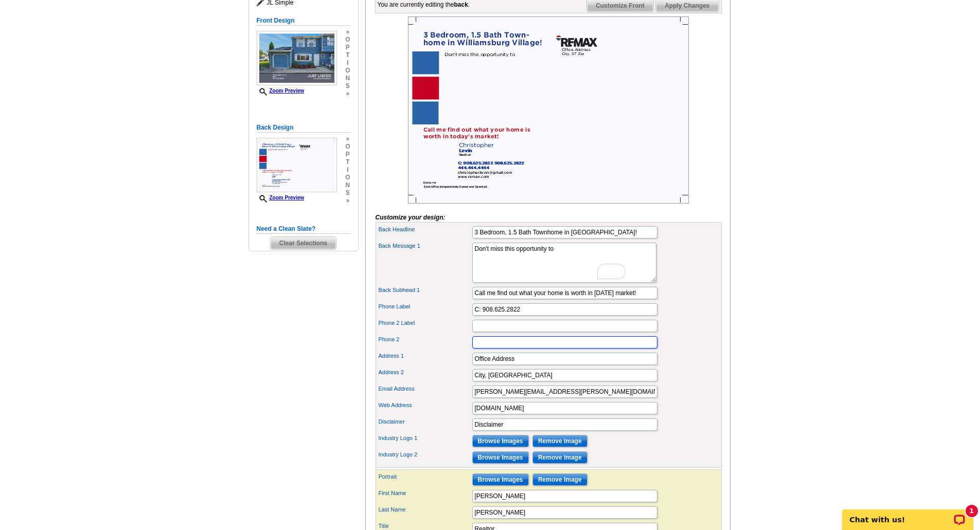 This screenshot has height=530, width=980. What do you see at coordinates (304, 128) in the screenshot?
I see `h5: Back Design` at bounding box center [304, 128].